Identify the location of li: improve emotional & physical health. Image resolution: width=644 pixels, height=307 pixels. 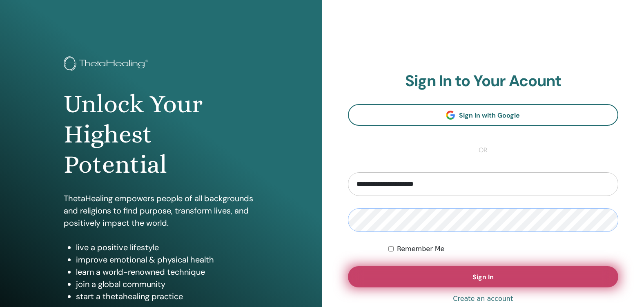
(167, 259).